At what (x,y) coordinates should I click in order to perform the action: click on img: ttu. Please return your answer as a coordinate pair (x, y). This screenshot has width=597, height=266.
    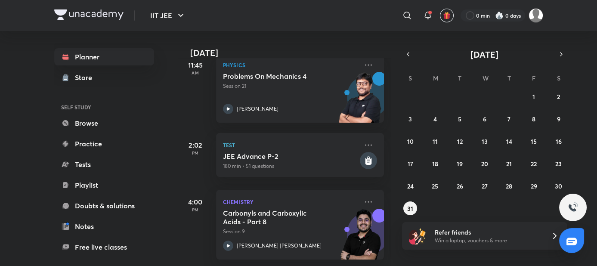
    Looking at the image, I should click on (573, 208).